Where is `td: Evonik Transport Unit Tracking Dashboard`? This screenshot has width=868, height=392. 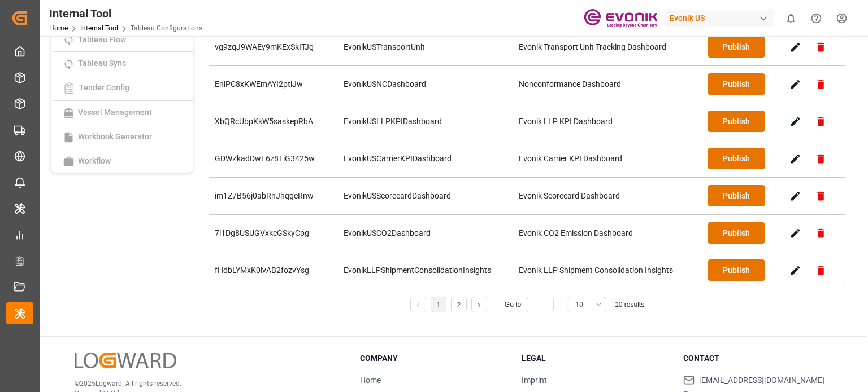
td: Evonik Transport Unit Tracking Dashboard is located at coordinates (607, 47).